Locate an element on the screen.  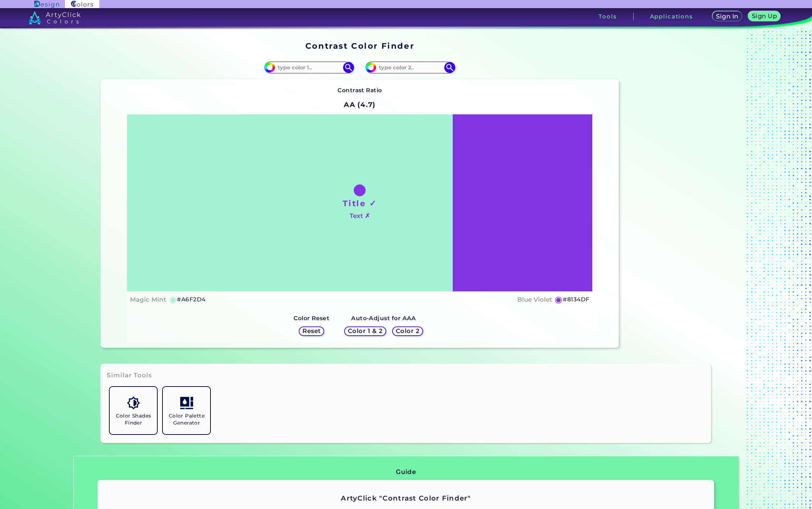
h5: Color 2 is located at coordinates (407, 331).